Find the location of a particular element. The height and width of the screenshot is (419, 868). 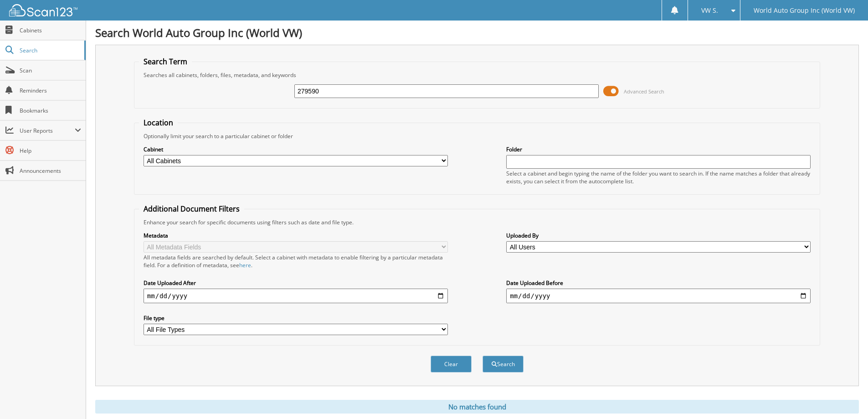

a: here is located at coordinates (245, 265).